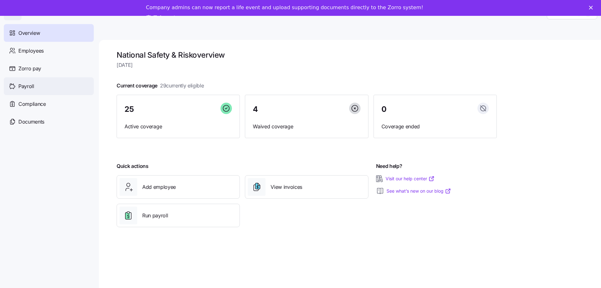 This screenshot has width=601, height=288. What do you see at coordinates (255, 109) in the screenshot?
I see `span: 4` at bounding box center [255, 109].